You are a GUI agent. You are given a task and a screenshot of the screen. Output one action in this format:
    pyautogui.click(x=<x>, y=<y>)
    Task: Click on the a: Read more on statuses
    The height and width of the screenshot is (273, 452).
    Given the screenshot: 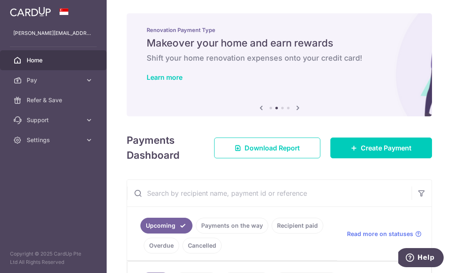 What is the action you would take?
    pyautogui.click(x=384, y=234)
    